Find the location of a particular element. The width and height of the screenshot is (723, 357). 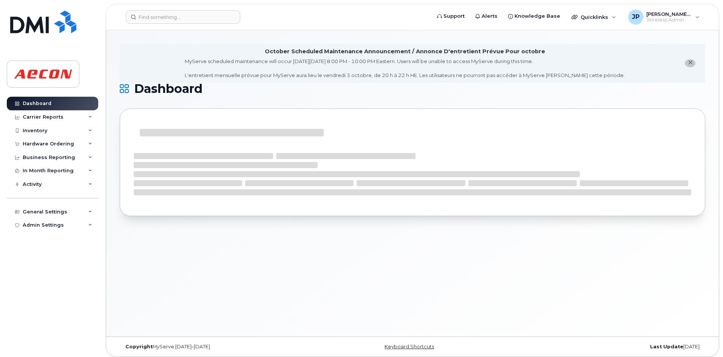

strong: Copyright is located at coordinates (139, 346).